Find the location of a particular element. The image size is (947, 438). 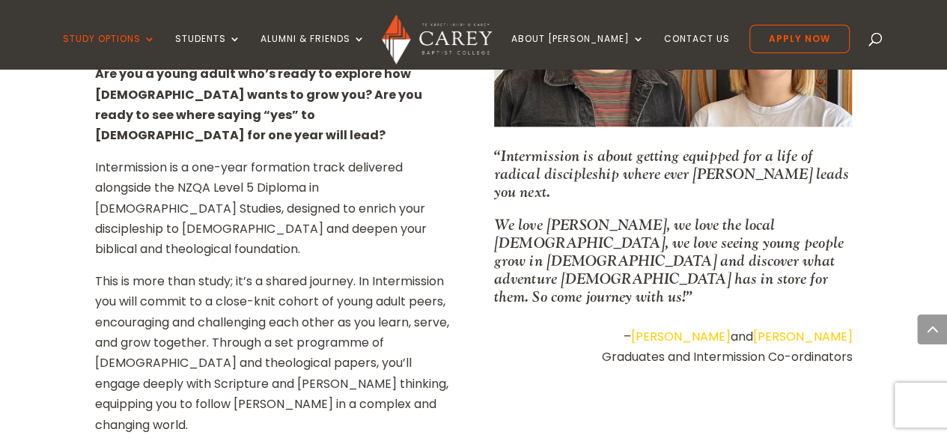

a: Apply Now is located at coordinates (800, 39).